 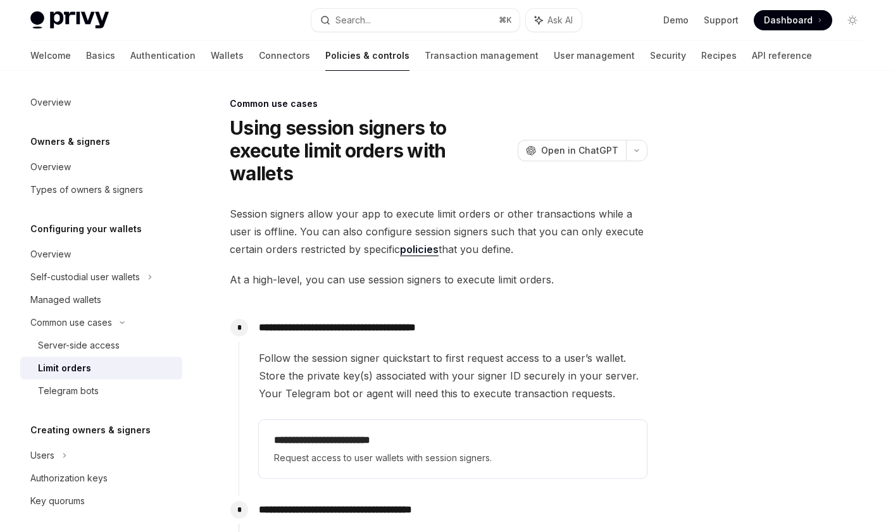 I want to click on a: Security, so click(x=668, y=56).